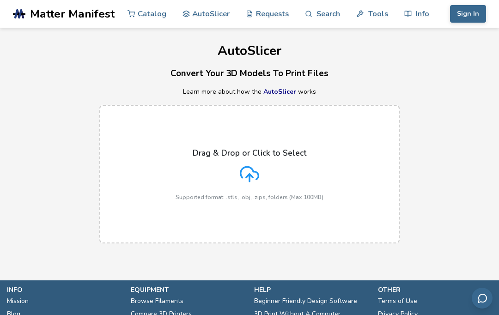 This screenshot has height=315, width=499. What do you see at coordinates (482, 298) in the screenshot?
I see `button: Send feedback via email` at bounding box center [482, 298].